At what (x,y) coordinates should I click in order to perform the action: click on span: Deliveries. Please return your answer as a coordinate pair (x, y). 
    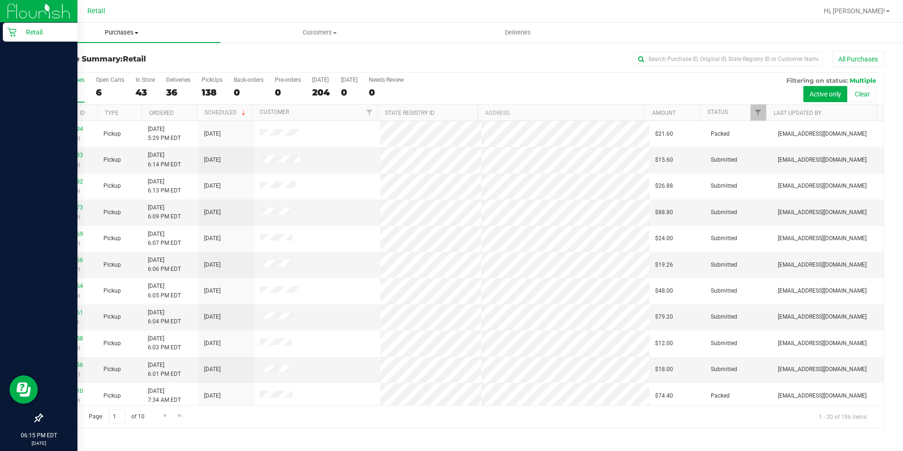
    Looking at the image, I should click on (518, 33).